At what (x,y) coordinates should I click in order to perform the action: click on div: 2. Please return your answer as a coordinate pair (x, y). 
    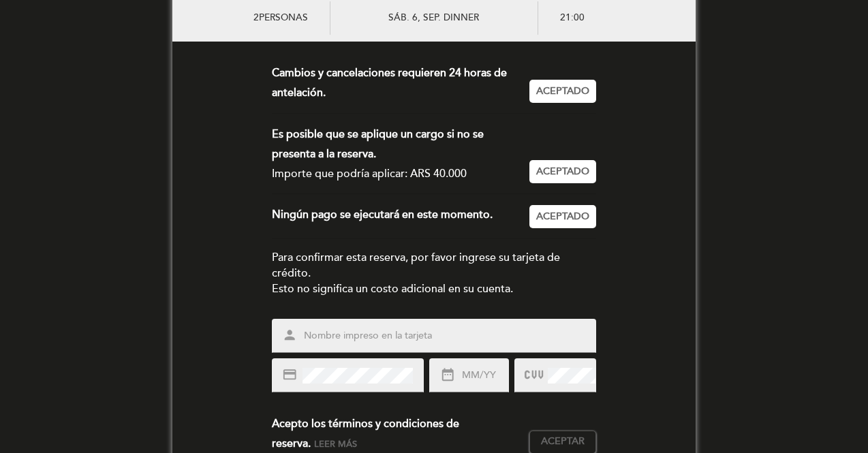
    Looking at the image, I should click on (259, 18).